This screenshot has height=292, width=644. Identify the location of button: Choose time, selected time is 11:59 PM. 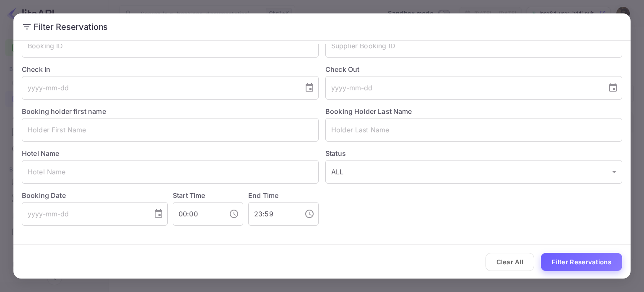
(310, 214).